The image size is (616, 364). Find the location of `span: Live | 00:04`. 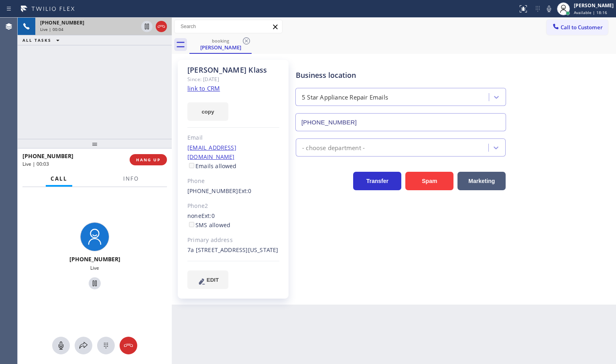

span: Live | 00:04 is located at coordinates (52, 29).